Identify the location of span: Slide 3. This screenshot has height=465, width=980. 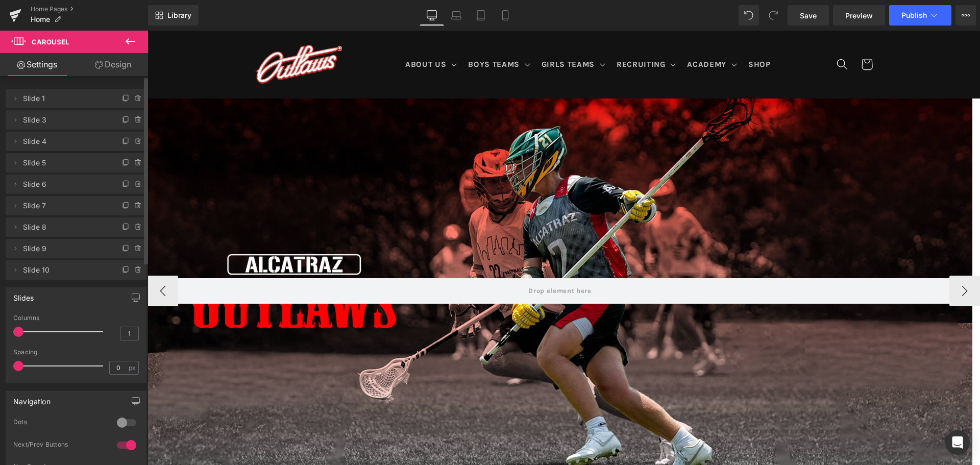
(66, 120).